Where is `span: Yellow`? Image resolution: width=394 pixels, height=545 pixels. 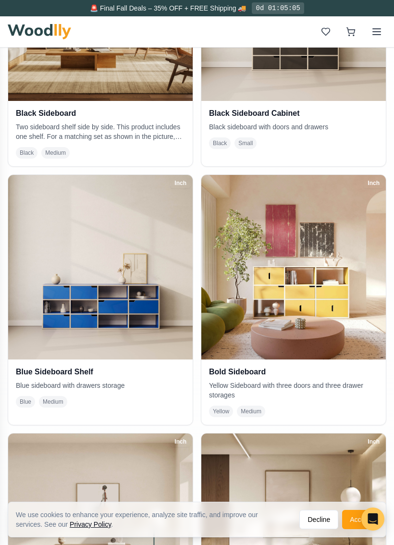
span: Yellow is located at coordinates (221, 411).